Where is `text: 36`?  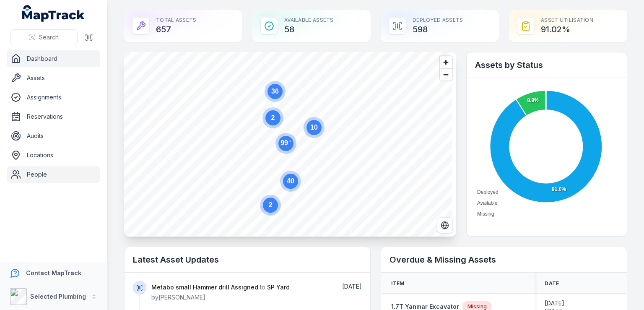
text: 36 is located at coordinates (275, 91).